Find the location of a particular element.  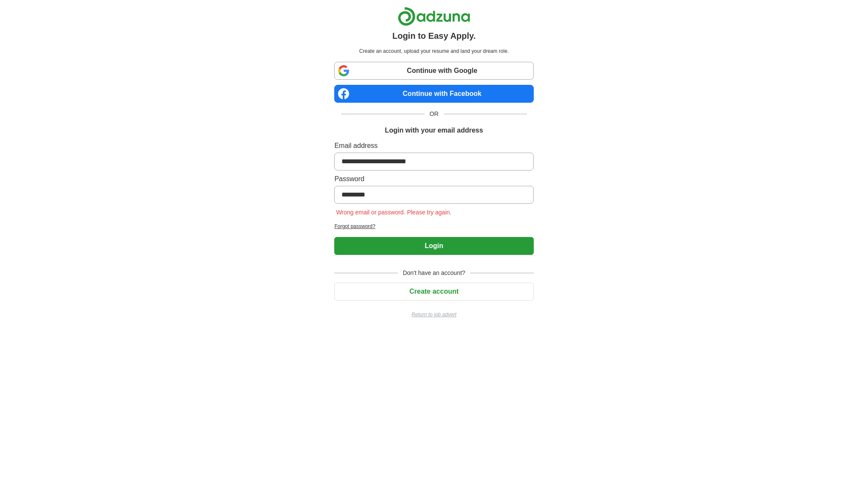

img: Adzuna logo is located at coordinates (434, 17).